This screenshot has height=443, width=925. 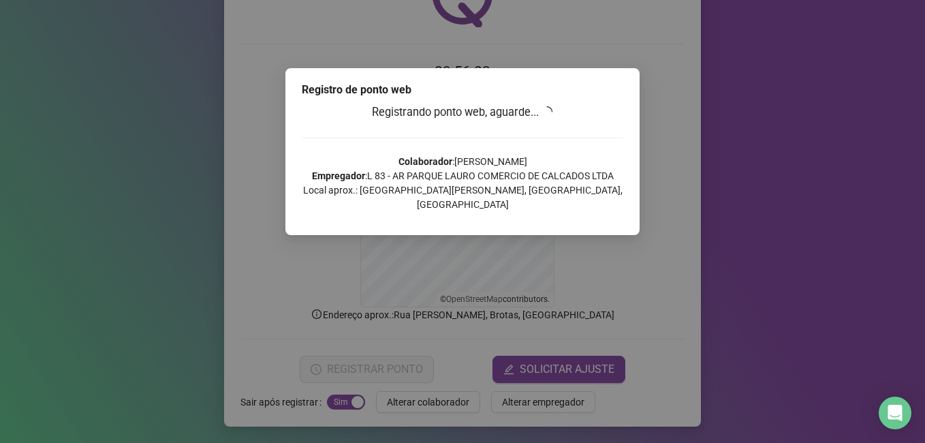 I want to click on div: Open Intercom Messenger, so click(x=895, y=413).